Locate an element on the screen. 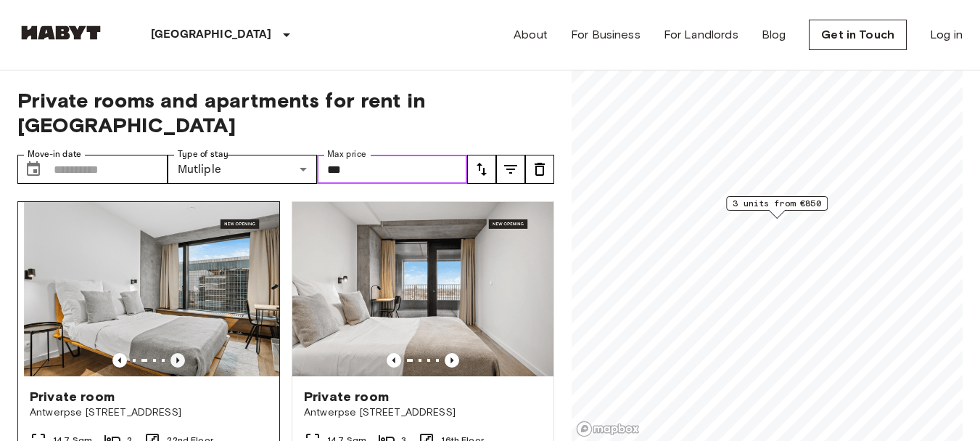  a: Mapbox logo is located at coordinates (607, 428).